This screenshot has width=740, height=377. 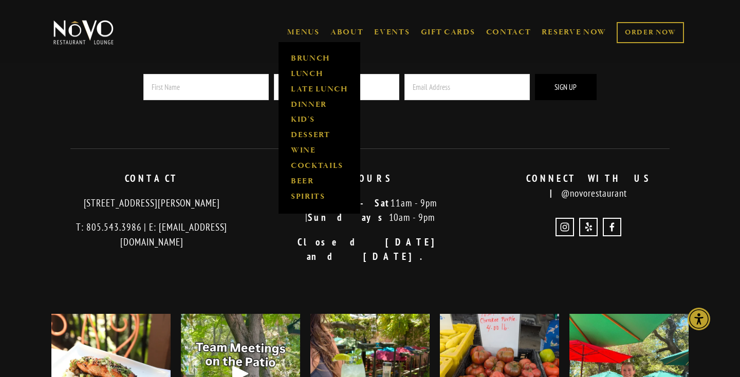 I want to click on button: Sign Up, so click(x=565, y=87).